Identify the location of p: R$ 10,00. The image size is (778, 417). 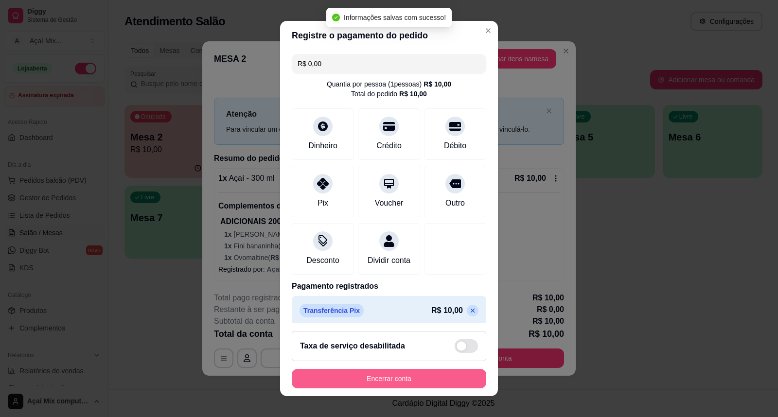
(447, 311).